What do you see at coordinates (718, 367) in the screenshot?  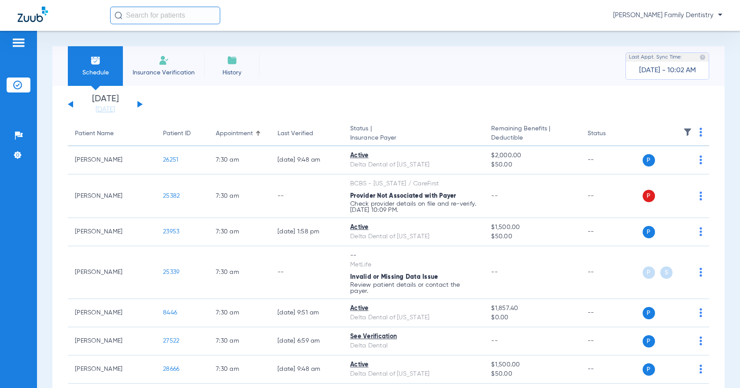 I see `div: Chat Widget` at bounding box center [718, 367].